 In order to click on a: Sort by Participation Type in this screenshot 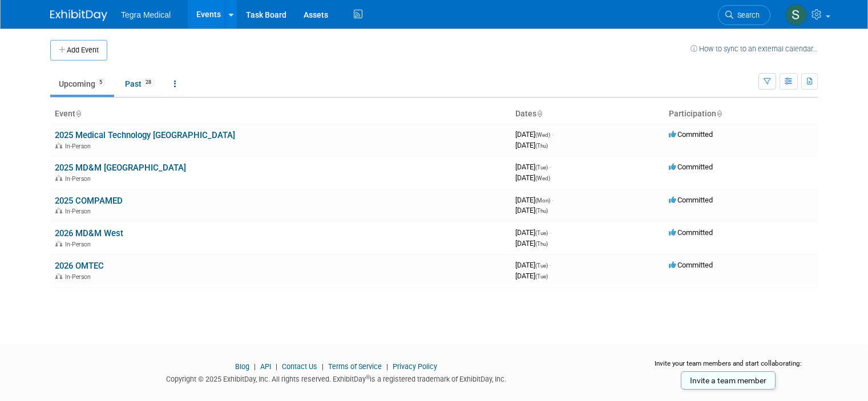, I will do `click(720, 113)`.